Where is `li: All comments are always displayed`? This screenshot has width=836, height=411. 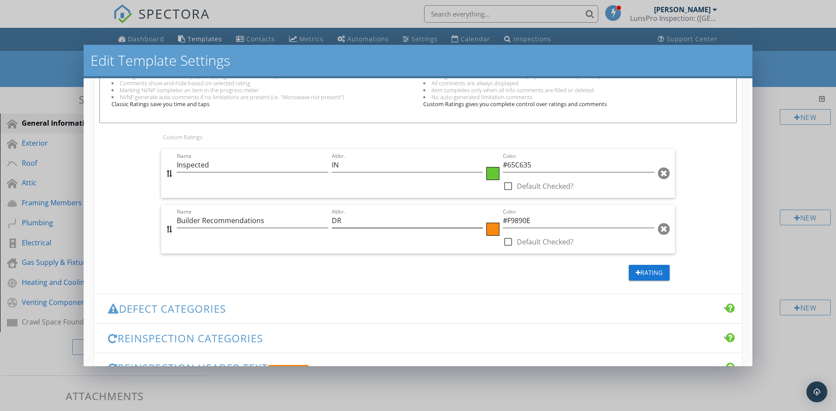
li: All comments are always displayed is located at coordinates (574, 83).